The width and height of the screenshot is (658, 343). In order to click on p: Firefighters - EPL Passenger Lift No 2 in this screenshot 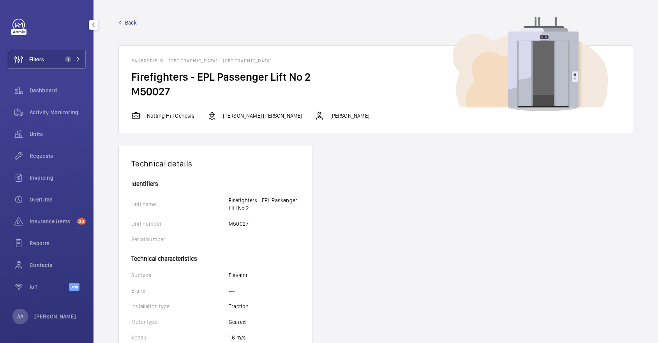, I will do `click(264, 204)`.